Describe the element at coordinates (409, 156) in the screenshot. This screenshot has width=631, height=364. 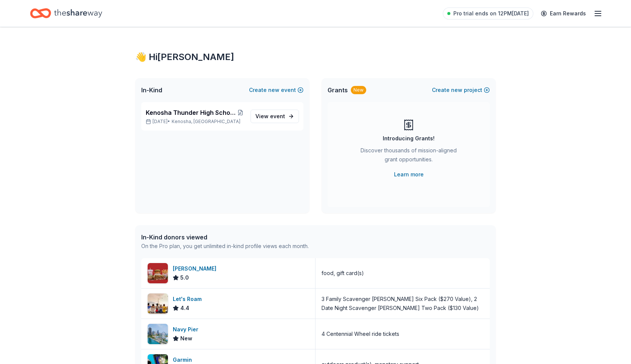
I see `div: Discover thousands of mission-aligned grant opportunities.` at that location.